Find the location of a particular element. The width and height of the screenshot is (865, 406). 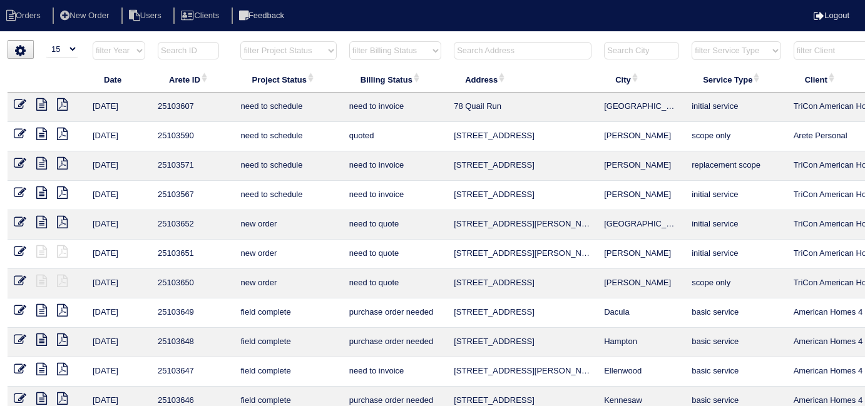

td: 25103571 is located at coordinates (193, 166).